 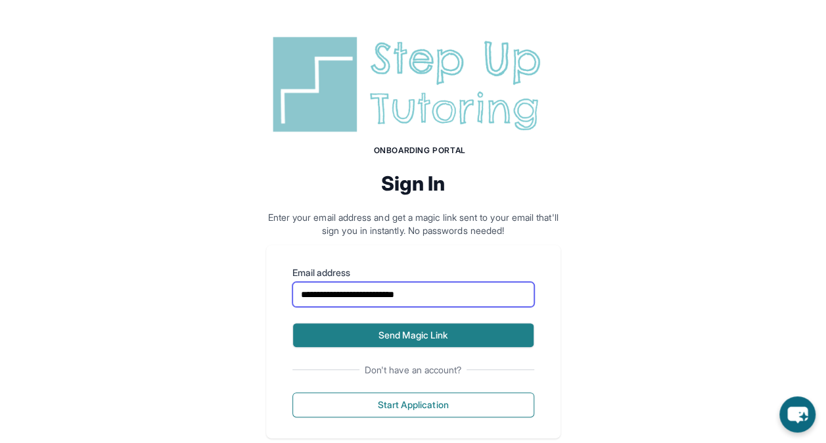 What do you see at coordinates (413, 405) in the screenshot?
I see `a: Start Application` at bounding box center [413, 405].